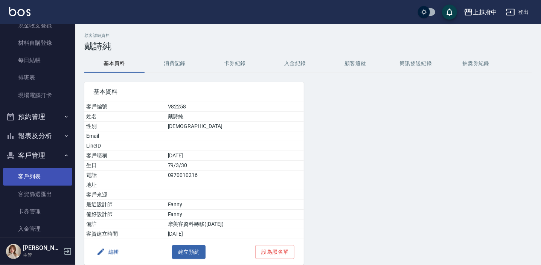 The image size is (541, 265). Describe the element at coordinates (38, 212) in the screenshot. I see `a: 卡券管理` at that location.